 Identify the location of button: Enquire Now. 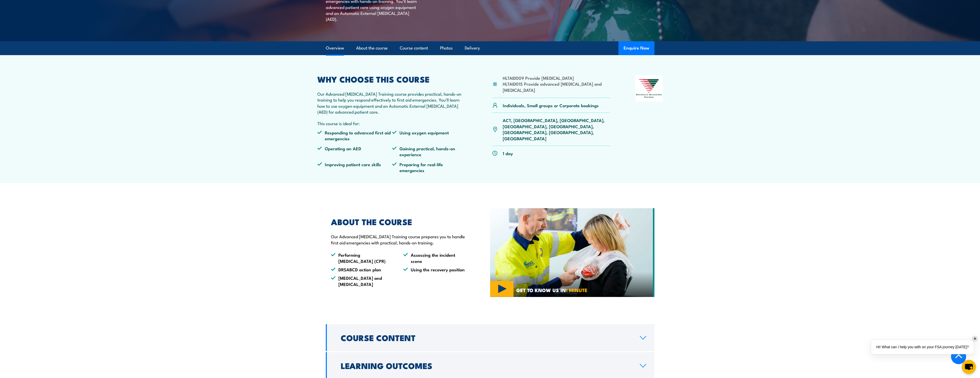
(636, 48).